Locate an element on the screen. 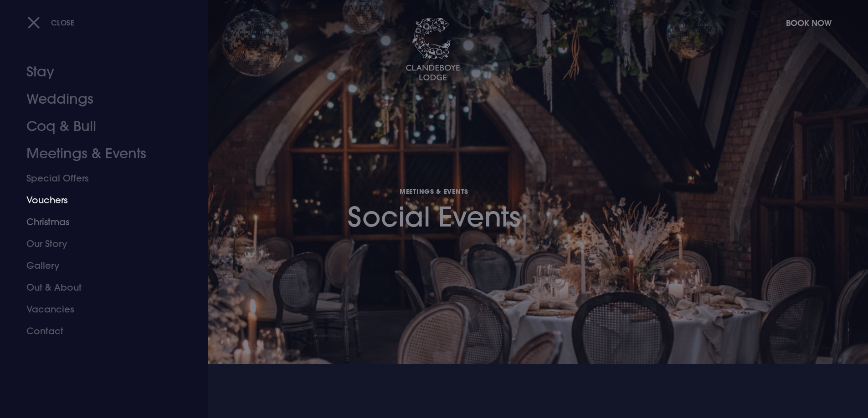 This screenshot has height=418, width=868. a: Meetings & Events is located at coordinates (98, 154).